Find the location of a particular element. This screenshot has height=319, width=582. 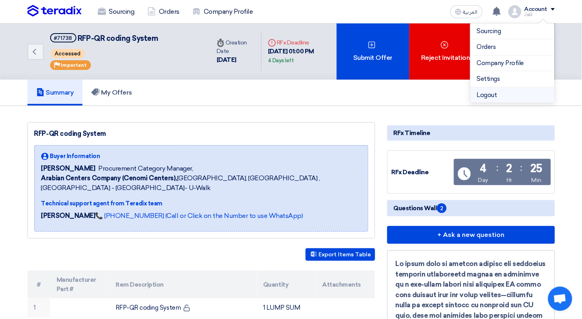

a: Summary is located at coordinates (55, 93).